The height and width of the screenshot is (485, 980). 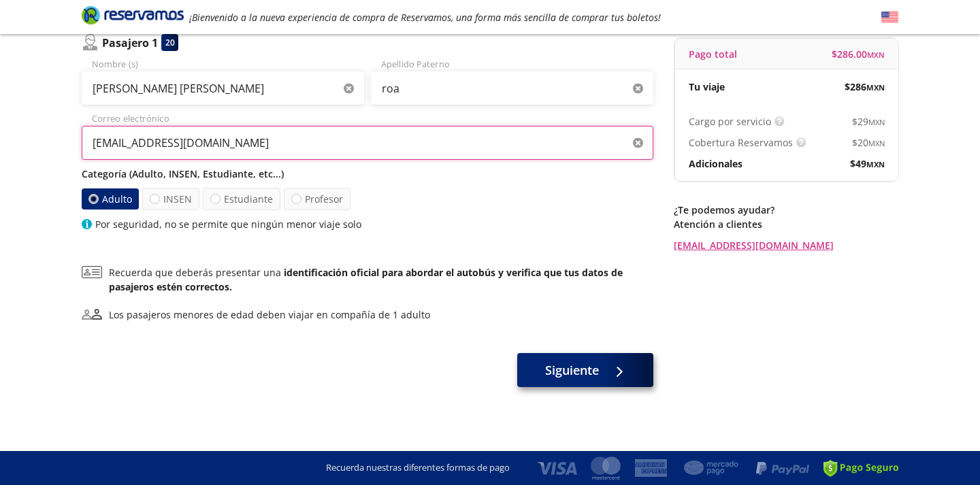 I want to click on span: $ 20, so click(x=868, y=142).